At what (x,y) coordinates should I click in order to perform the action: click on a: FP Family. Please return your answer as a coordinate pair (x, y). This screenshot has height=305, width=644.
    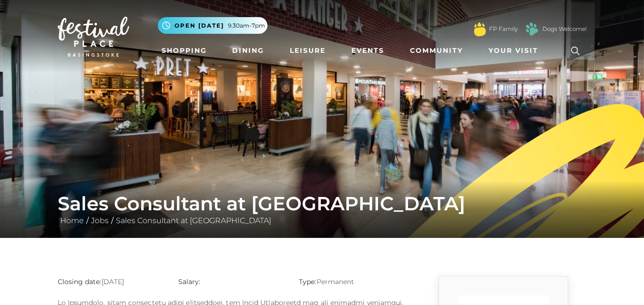
    Looking at the image, I should click on (503, 29).